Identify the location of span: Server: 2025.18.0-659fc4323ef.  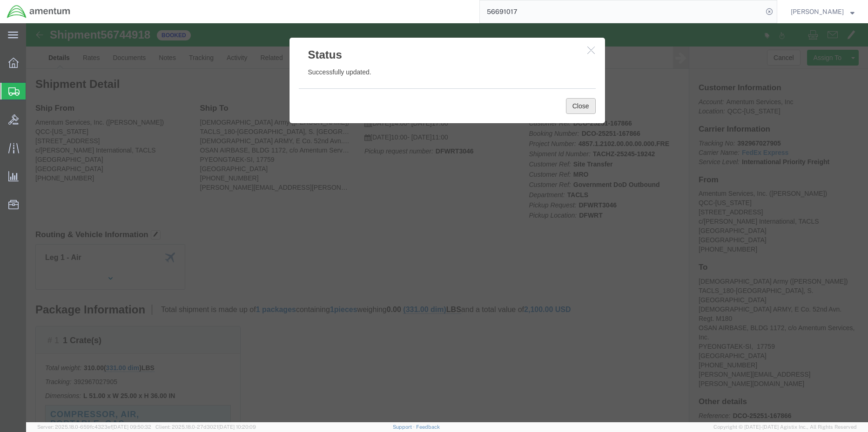
(94, 427).